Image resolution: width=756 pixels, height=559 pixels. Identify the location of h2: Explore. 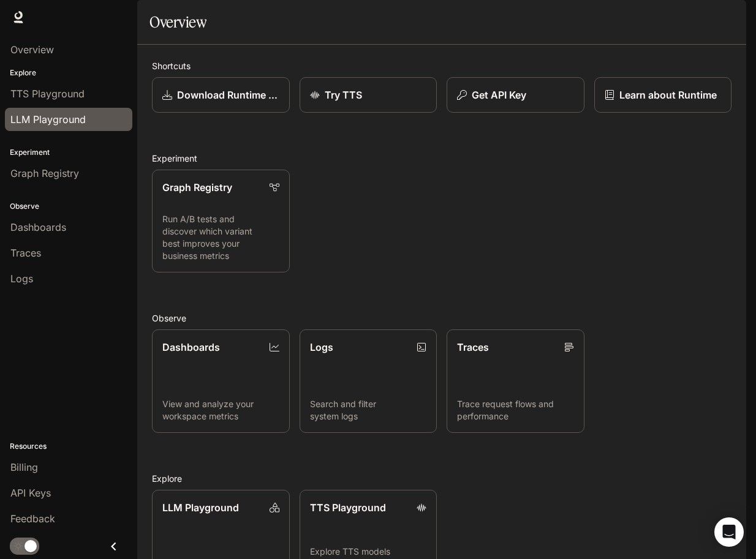
(442, 478).